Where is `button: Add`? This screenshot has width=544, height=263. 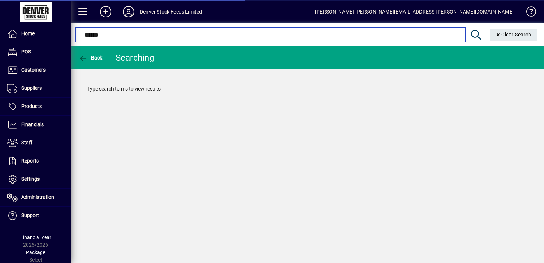 button: Add is located at coordinates (106, 12).